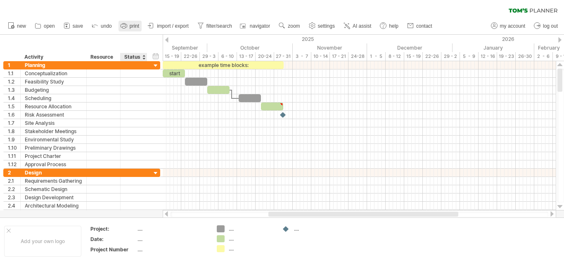 The image size is (564, 265). Describe the element at coordinates (544, 56) in the screenshot. I see `div: 2 - 6` at that location.